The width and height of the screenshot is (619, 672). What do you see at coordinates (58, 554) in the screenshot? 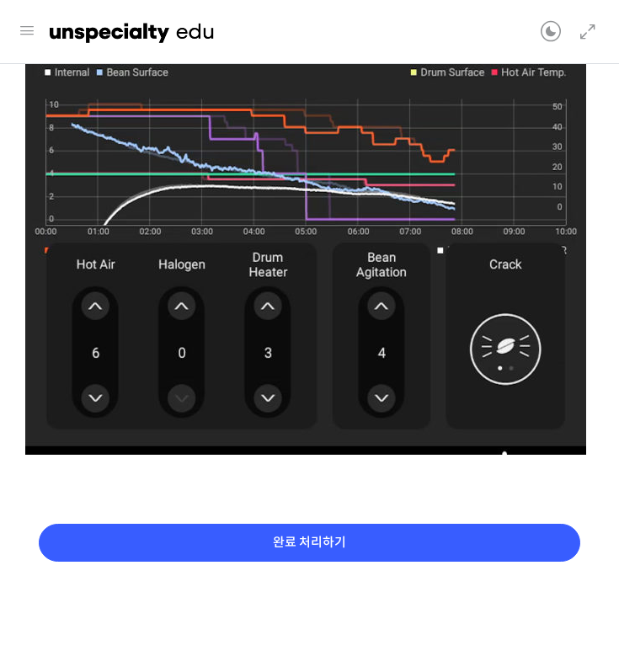
I see `a: 홈` at bounding box center [58, 554].